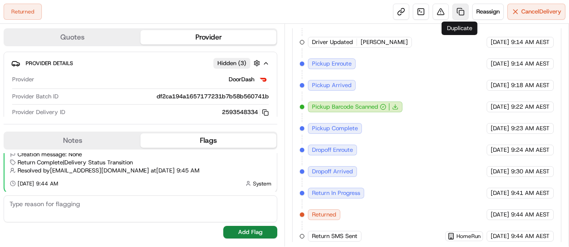  Describe the element at coordinates (250, 233) in the screenshot. I see `button: Add Flag` at that location.